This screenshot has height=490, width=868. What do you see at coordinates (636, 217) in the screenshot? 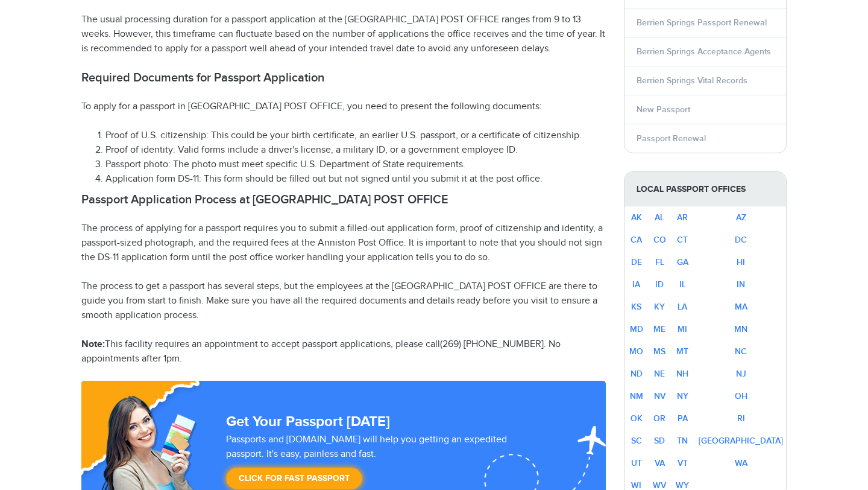
I see `a: AK` at bounding box center [636, 217].